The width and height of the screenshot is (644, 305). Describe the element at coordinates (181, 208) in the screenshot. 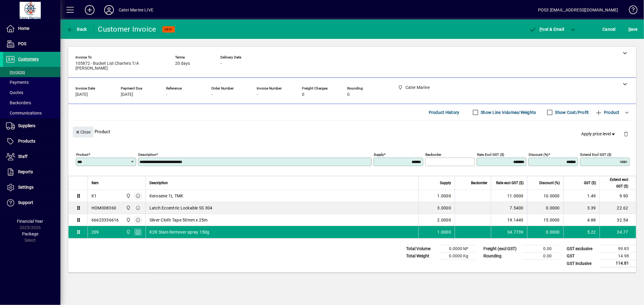

I see `span: Latch Eccentric Lockable SS 304` at that location.